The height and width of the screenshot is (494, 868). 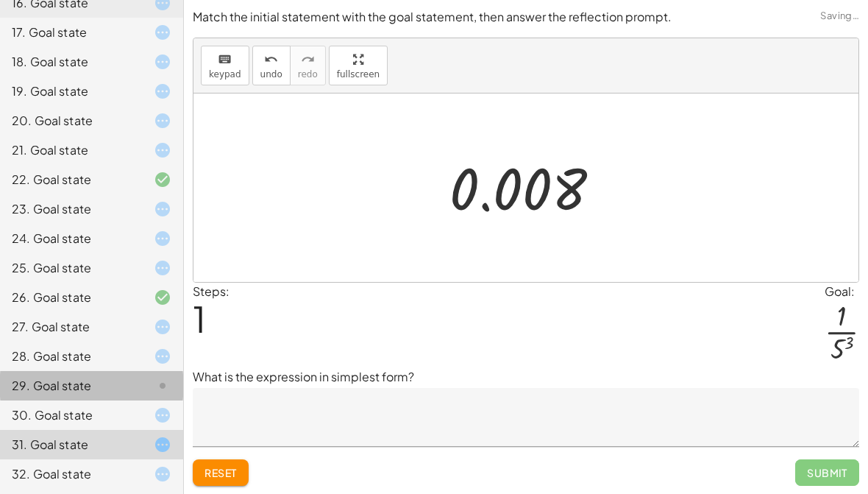 What do you see at coordinates (271, 74) in the screenshot?
I see `span: undo` at bounding box center [271, 74].